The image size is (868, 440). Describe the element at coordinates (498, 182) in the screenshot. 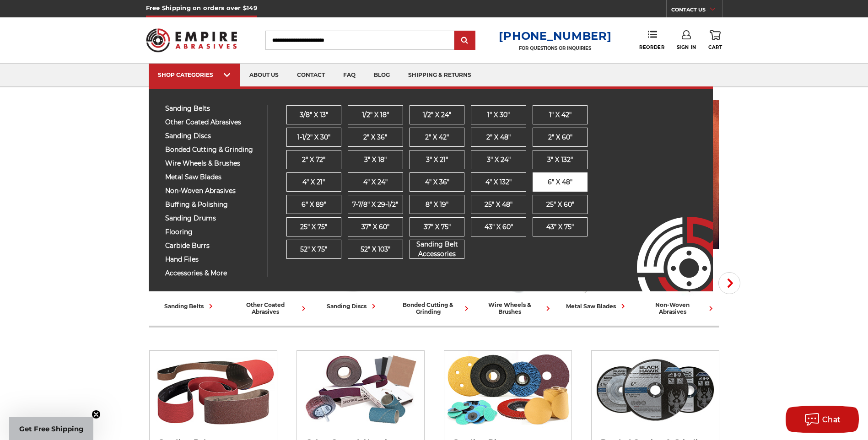

I see `span: 4" x 132"` at that location.